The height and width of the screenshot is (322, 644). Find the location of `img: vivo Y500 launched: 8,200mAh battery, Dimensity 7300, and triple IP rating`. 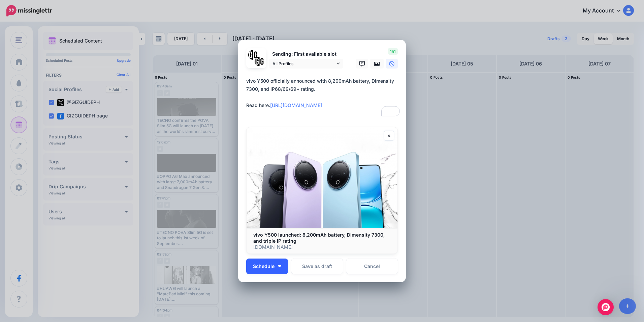

img: vivo Y500 launched: 8,200mAh battery, Dimensity 7300, and triple IP rating is located at coordinates (322, 177).